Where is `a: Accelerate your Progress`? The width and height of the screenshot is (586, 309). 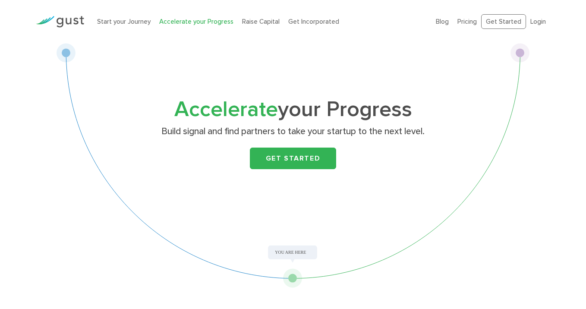
a: Accelerate your Progress is located at coordinates (196, 22).